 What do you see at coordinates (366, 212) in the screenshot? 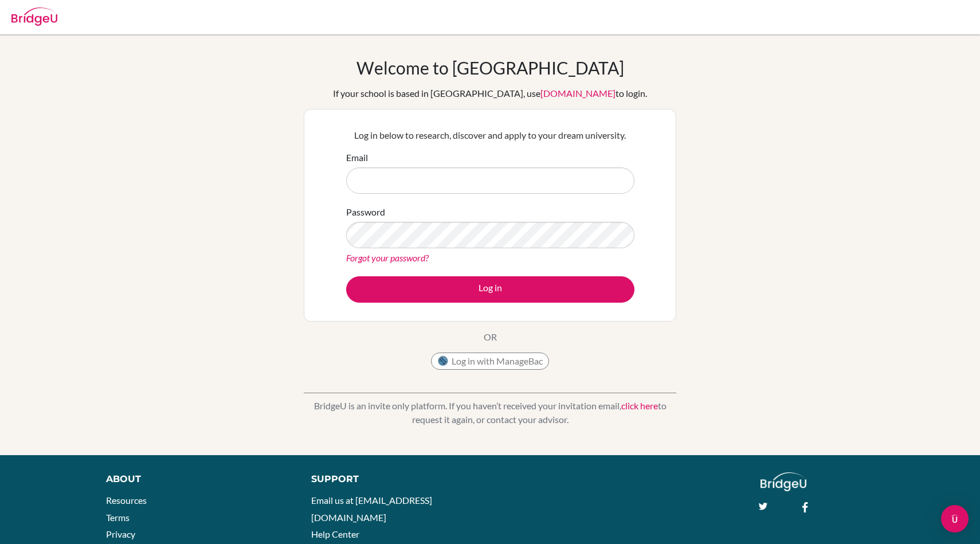
I see `label: Password` at bounding box center [366, 212].